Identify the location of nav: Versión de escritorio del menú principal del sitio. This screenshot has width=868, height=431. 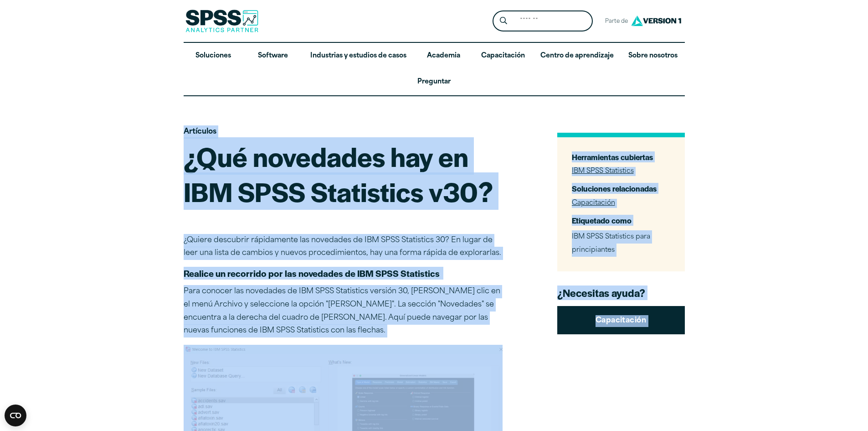
(434, 69).